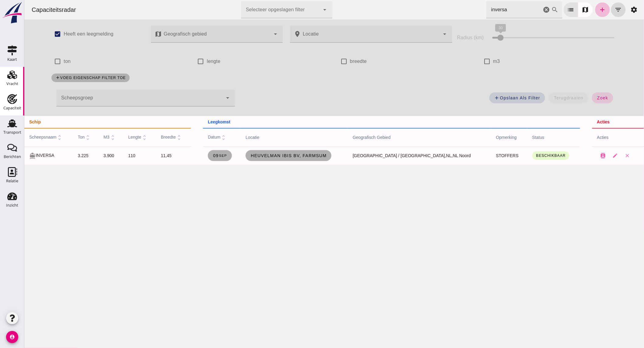  Describe the element at coordinates (483, 156) in the screenshot. I see `span: STOFFERS` at that location.